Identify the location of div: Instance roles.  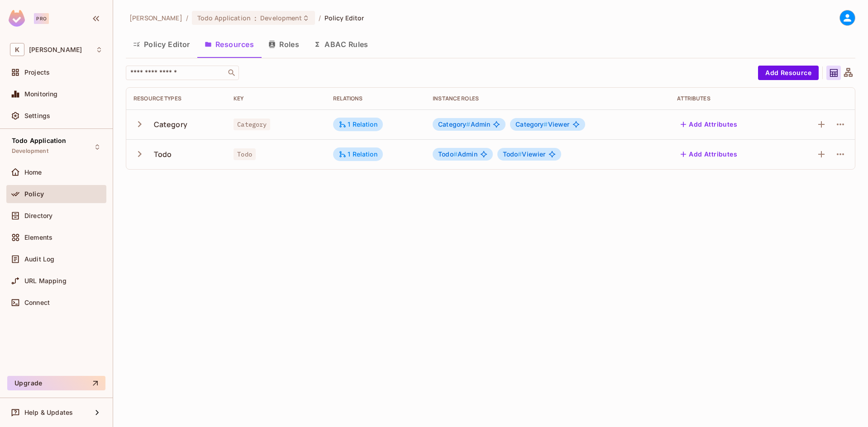
(548, 99).